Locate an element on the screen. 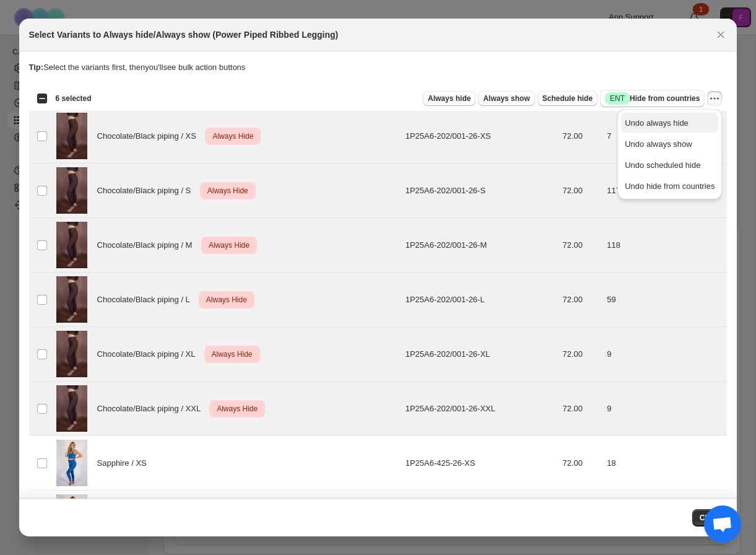 This screenshot has height=555, width=756. td: 7 is located at coordinates (666, 136).